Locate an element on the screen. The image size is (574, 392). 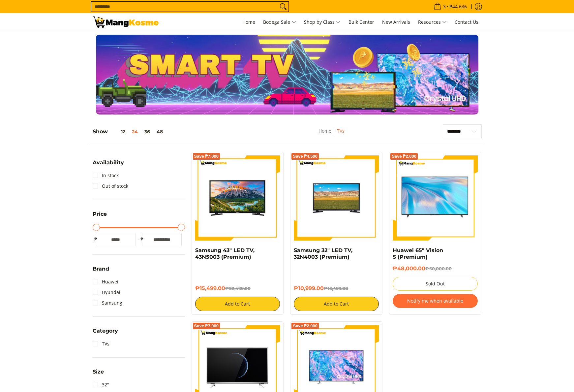
span: Category is located at coordinates (105, 330).